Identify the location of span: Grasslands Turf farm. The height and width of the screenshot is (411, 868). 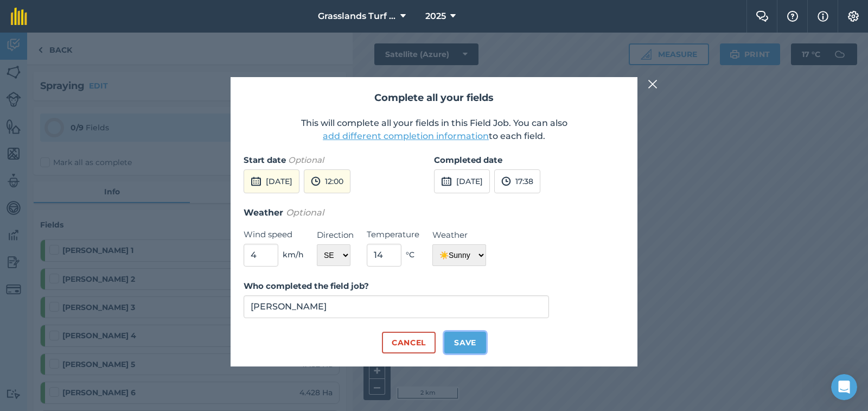
(357, 16).